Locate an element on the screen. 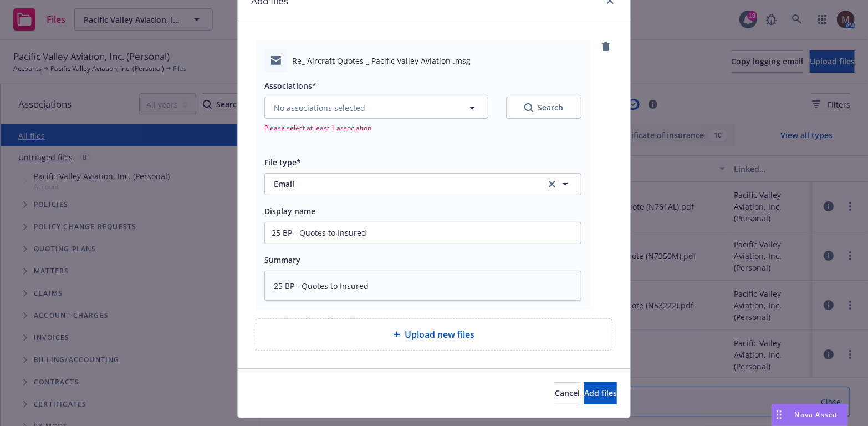 The width and height of the screenshot is (868, 426). button: Add files is located at coordinates (600, 393).